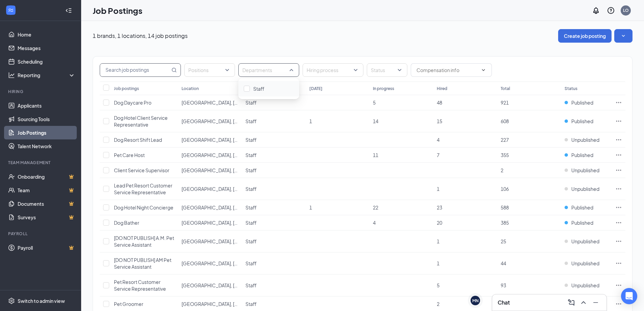 The height and width of the screenshot is (311, 644). What do you see at coordinates (117, 11) in the screenshot?
I see `h1: Job Postings` at bounding box center [117, 11].